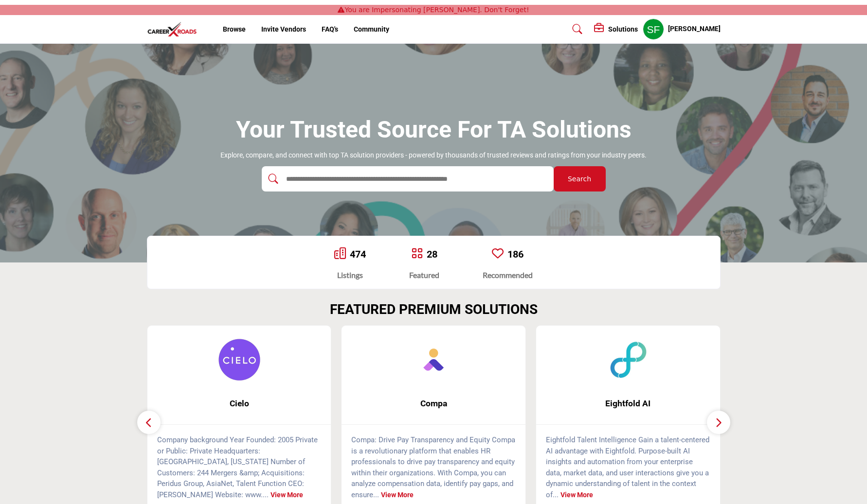 The image size is (867, 504). Describe the element at coordinates (434, 310) in the screenshot. I see `h2: FEATURED PREMIUM SOLUTIONS` at that location.